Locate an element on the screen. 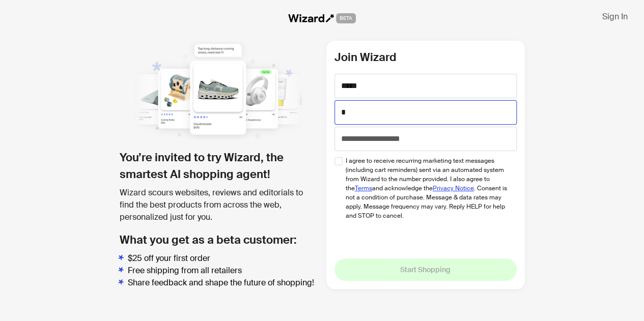 The height and width of the screenshot is (321, 644). h2: What you get as a beta customer: is located at coordinates (219, 240).